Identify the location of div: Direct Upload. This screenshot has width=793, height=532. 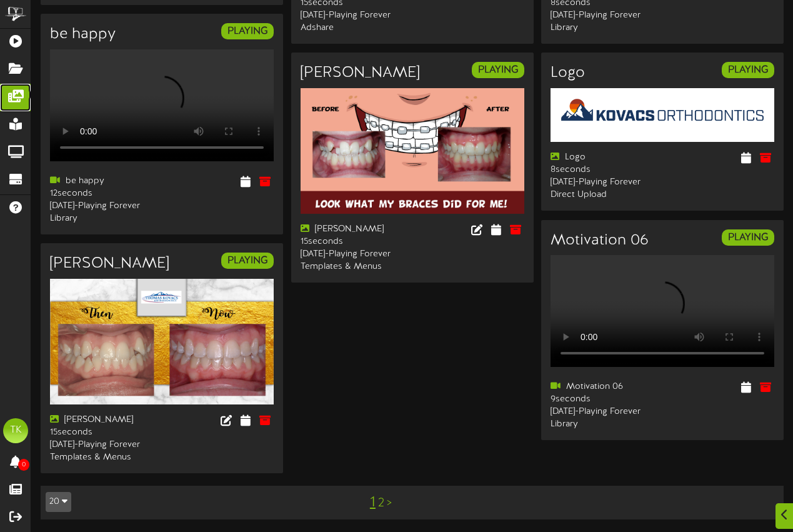
(602, 195).